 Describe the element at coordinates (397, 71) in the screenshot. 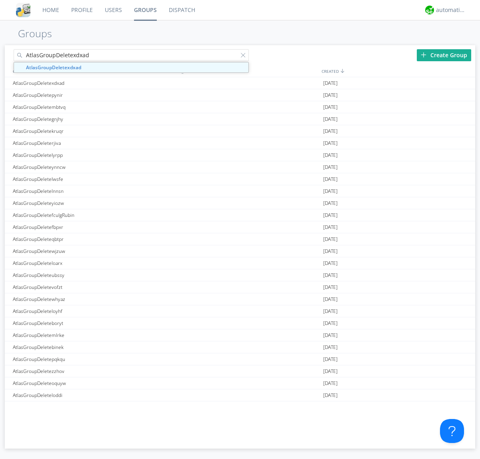

I see `div: CREATED` at that location.